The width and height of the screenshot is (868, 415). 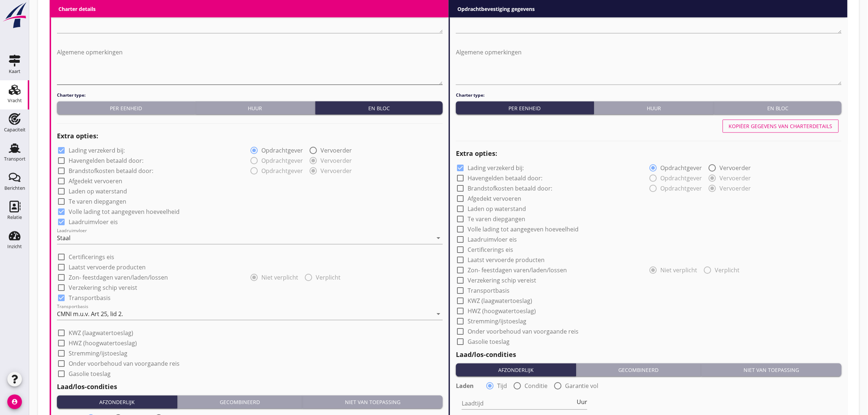 I want to click on div: Staal, so click(x=63, y=239).